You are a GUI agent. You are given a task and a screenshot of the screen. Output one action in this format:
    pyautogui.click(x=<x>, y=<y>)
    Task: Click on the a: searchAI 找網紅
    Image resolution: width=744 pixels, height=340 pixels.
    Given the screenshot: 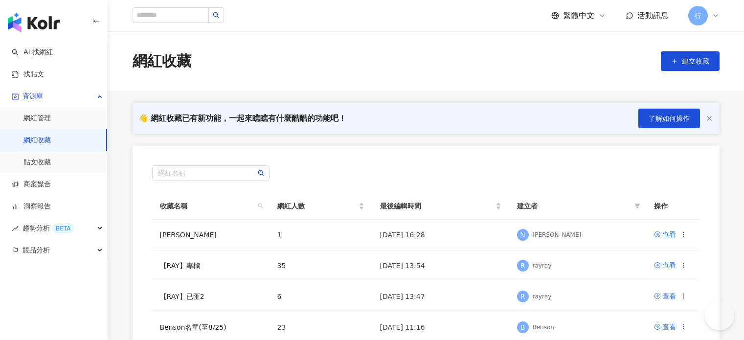 What is the action you would take?
    pyautogui.click(x=32, y=52)
    